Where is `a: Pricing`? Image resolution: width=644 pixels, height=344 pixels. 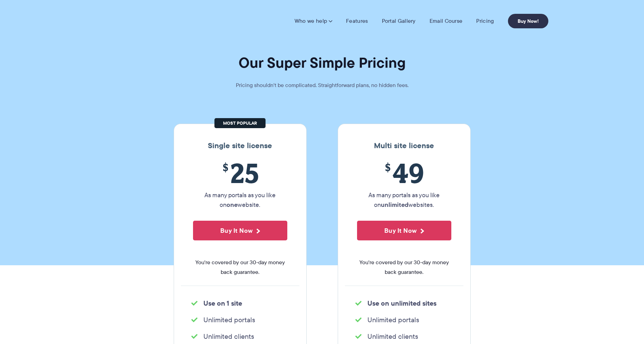 a: Pricing is located at coordinates (485, 21).